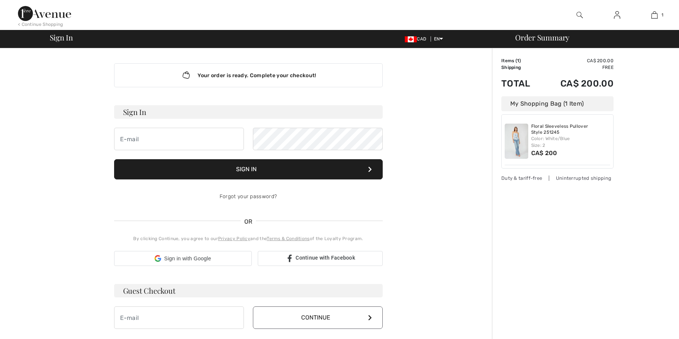 The image size is (679, 339). Describe the element at coordinates (183, 258) in the screenshot. I see `div: Sign in with Google` at that location.